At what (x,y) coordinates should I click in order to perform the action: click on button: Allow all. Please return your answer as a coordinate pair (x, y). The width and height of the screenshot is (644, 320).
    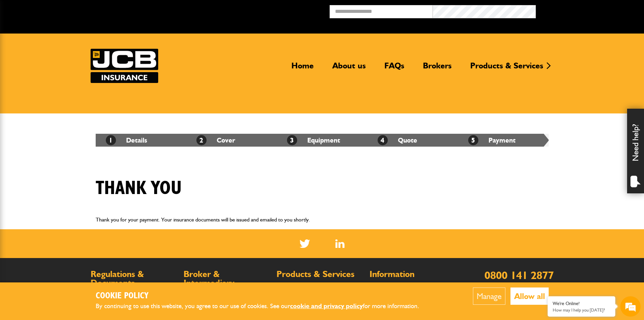
    Looking at the image, I should click on (530, 296).